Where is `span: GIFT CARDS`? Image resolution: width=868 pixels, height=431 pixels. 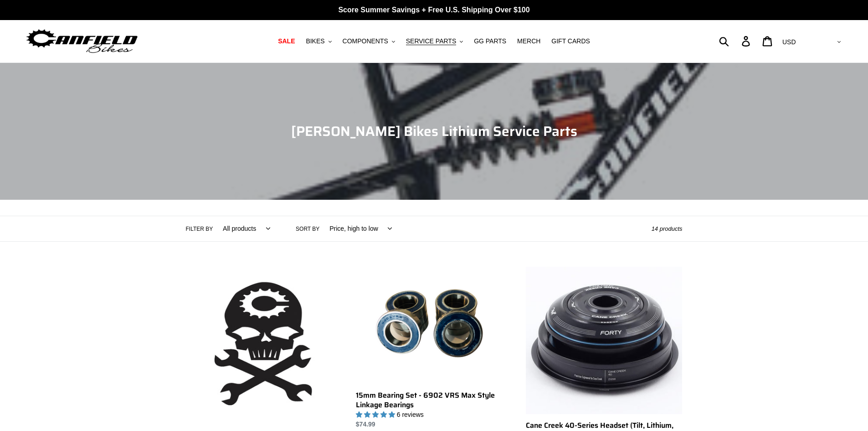 span: GIFT CARDS is located at coordinates (571, 41).